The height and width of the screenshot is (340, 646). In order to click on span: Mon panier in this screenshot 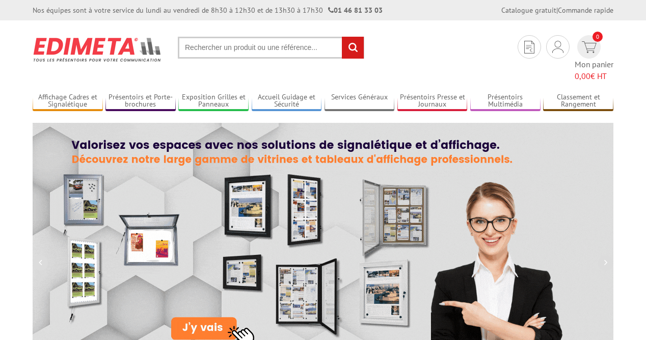, I will do `click(594, 70)`.